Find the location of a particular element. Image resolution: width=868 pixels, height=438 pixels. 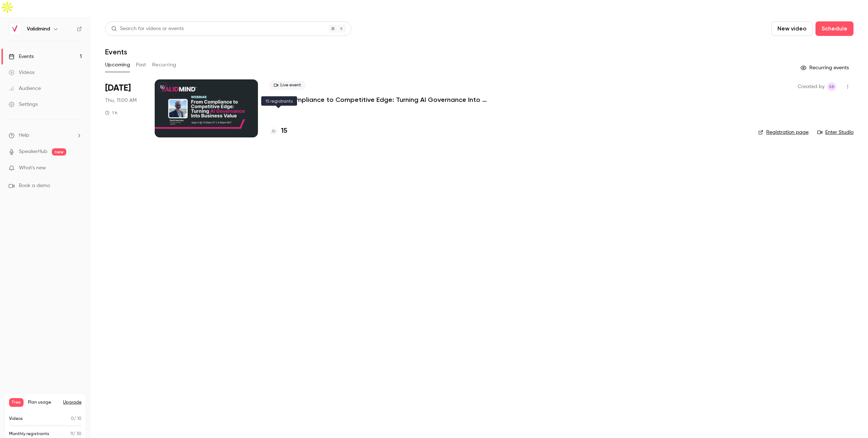

span: Plan usage is located at coordinates (43, 402).